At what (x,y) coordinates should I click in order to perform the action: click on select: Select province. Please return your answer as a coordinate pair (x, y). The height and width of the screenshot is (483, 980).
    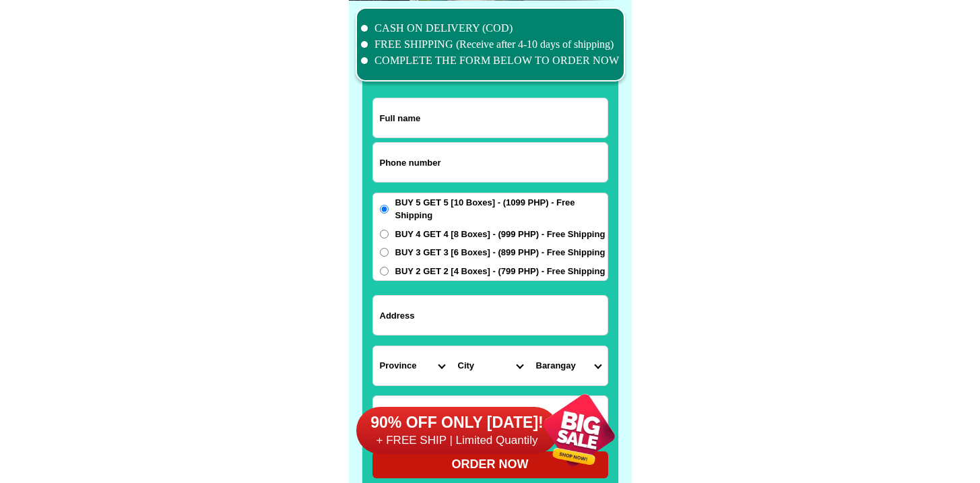
    Looking at the image, I should click on (412, 366).